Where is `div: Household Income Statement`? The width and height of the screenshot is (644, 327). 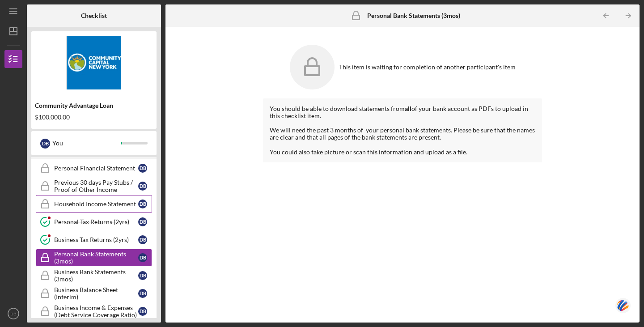
div: Household Income Statement is located at coordinates (96, 204).